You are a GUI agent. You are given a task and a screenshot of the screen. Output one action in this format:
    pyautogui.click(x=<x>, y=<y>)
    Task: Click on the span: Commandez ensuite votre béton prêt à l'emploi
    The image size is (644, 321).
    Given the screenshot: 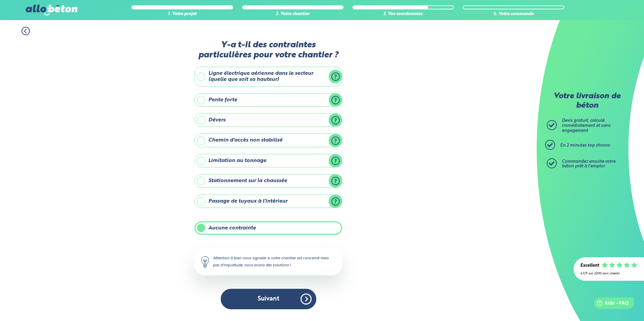 What is the action you would take?
    pyautogui.click(x=588, y=164)
    